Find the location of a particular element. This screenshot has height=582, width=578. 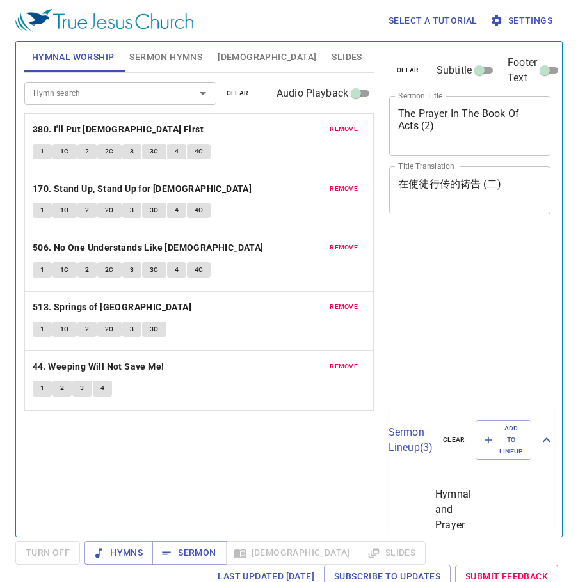

p: Sermon Lineup ( 3 ) is located at coordinates (410, 440).